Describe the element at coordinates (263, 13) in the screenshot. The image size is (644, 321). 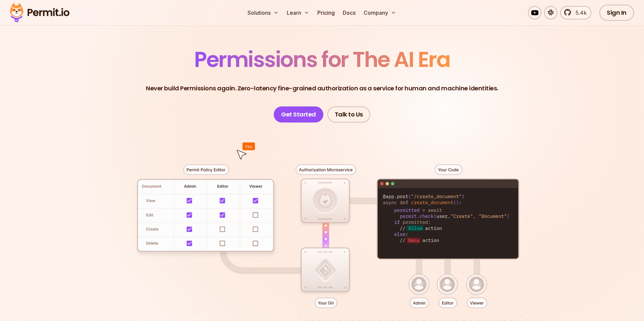
I see `button: Solutions` at that location.